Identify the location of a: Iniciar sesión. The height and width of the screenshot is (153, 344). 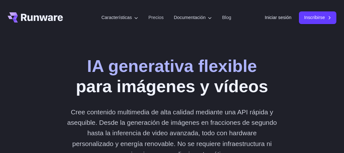
(278, 17).